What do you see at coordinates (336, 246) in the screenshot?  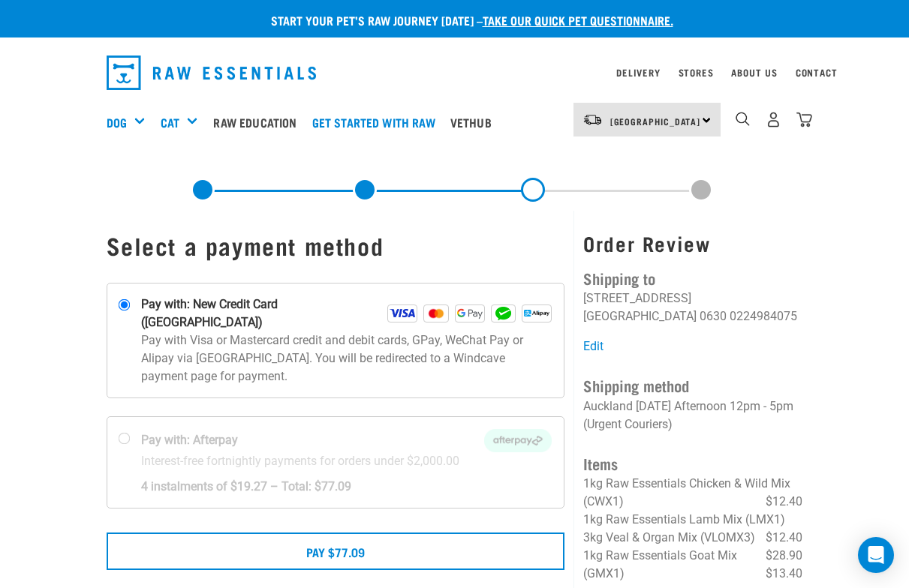 I see `h1: Select a payment method` at bounding box center [336, 246].